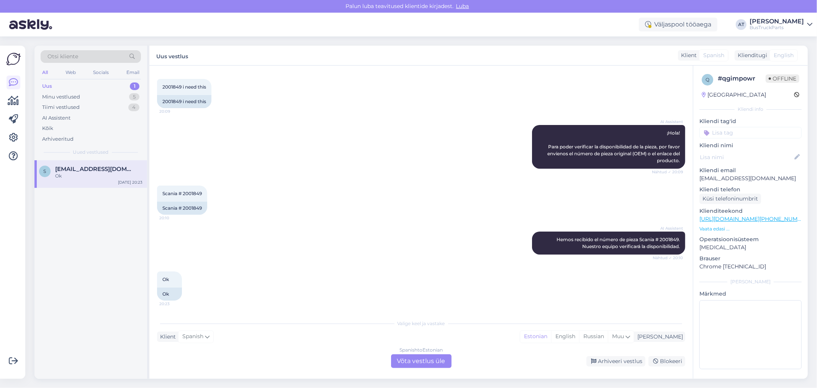 Image resolution: width=817 pixels, height=388 pixels. Describe the element at coordinates (165, 279) in the screenshot. I see `span: Ok` at that location.